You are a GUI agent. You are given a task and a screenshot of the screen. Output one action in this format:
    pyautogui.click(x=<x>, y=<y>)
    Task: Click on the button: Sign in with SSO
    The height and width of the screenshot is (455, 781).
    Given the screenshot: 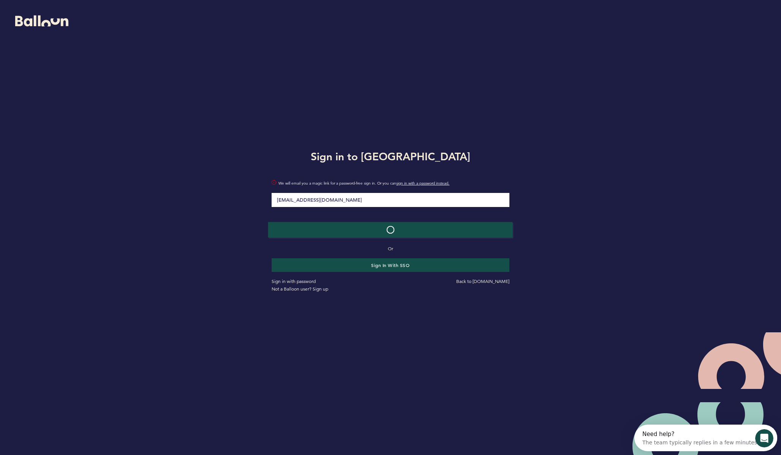 What is the action you would take?
    pyautogui.click(x=390, y=265)
    